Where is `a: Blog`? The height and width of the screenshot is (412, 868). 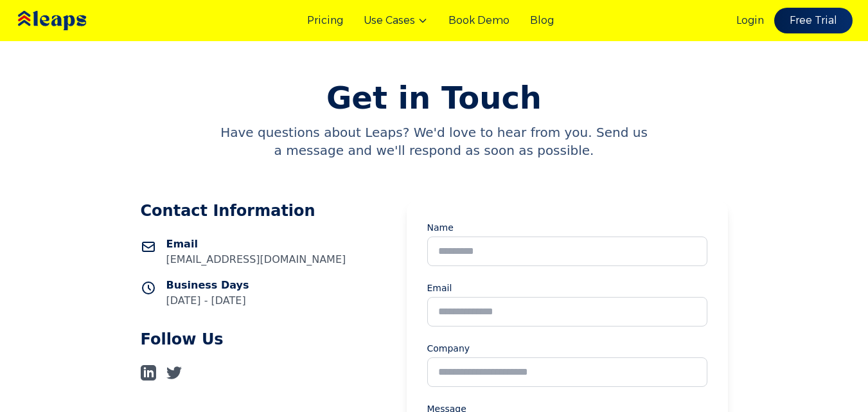
a: Blog is located at coordinates (542, 20).